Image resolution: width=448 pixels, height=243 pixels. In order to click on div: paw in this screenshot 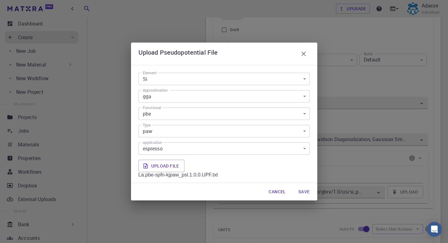, I will do `click(224, 131)`.